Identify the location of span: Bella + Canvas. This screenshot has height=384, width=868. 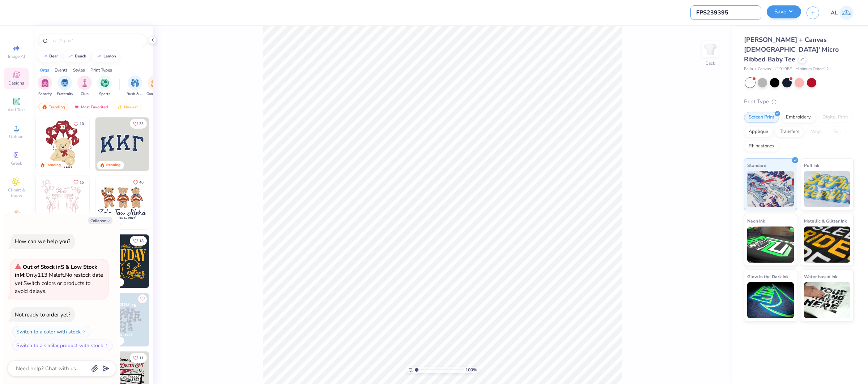
(758, 69).